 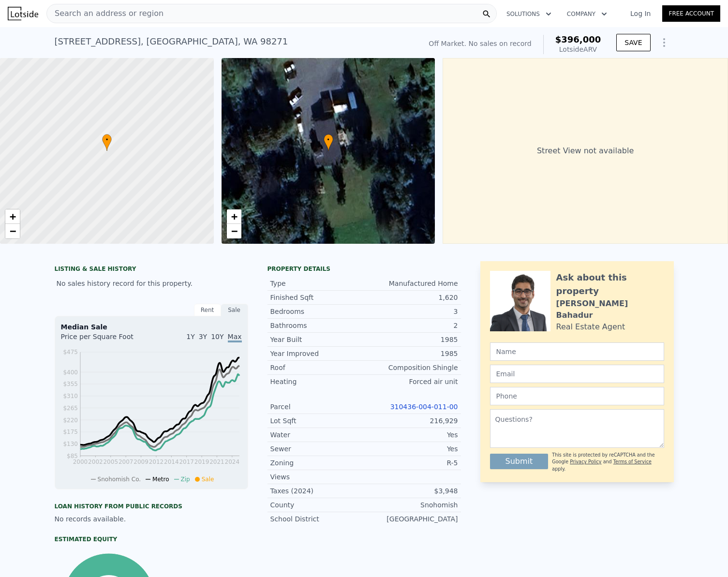 What do you see at coordinates (72, 456) in the screenshot?
I see `tspan: $85` at bounding box center [72, 456].